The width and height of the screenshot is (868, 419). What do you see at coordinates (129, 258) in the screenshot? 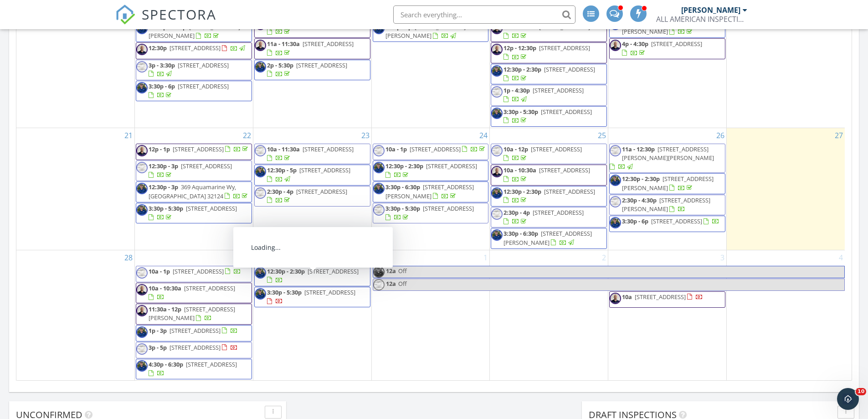
I see `a: Go to September 28, 2025` at bounding box center [129, 258].